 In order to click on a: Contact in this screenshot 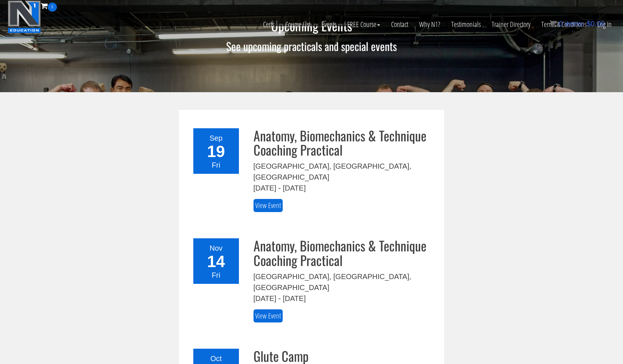, I will do `click(399, 24)`.